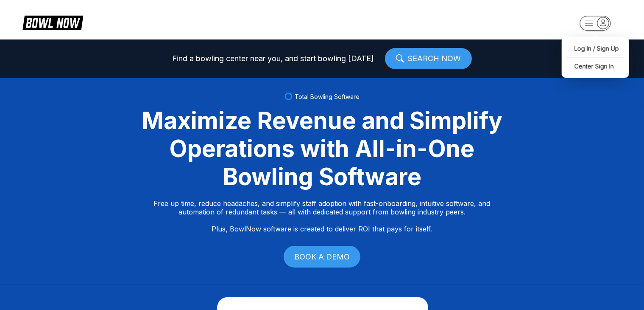 The width and height of the screenshot is (644, 310). What do you see at coordinates (595, 65) in the screenshot?
I see `div: Center Sign In` at bounding box center [595, 65].